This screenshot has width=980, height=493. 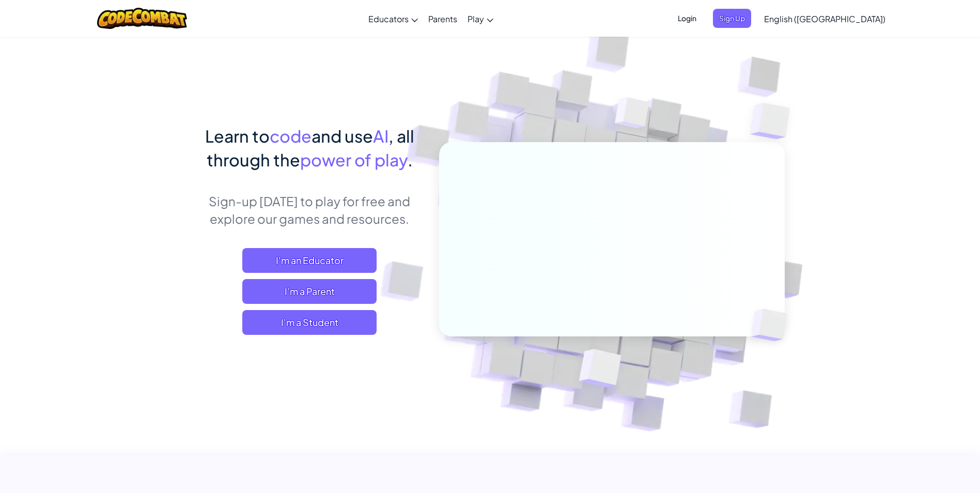 What do you see at coordinates (290, 136) in the screenshot?
I see `span: code` at bounding box center [290, 136].